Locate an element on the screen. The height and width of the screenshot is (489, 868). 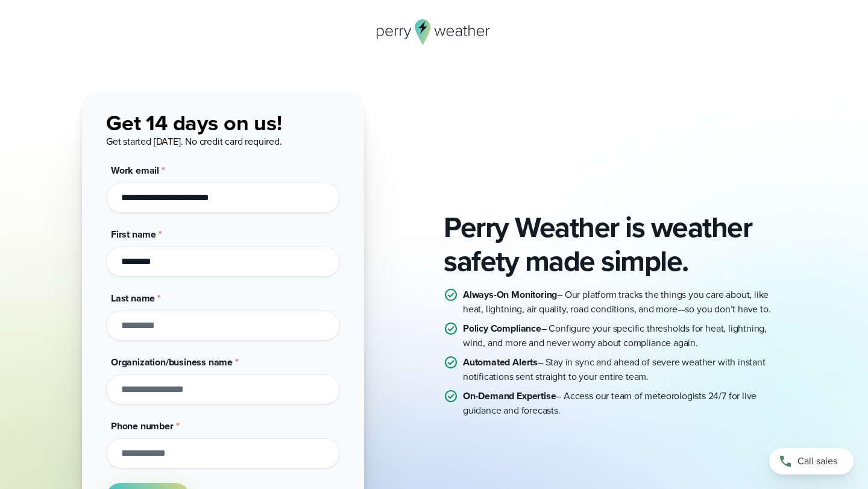
strong: Automated Alerts is located at coordinates (500, 362).